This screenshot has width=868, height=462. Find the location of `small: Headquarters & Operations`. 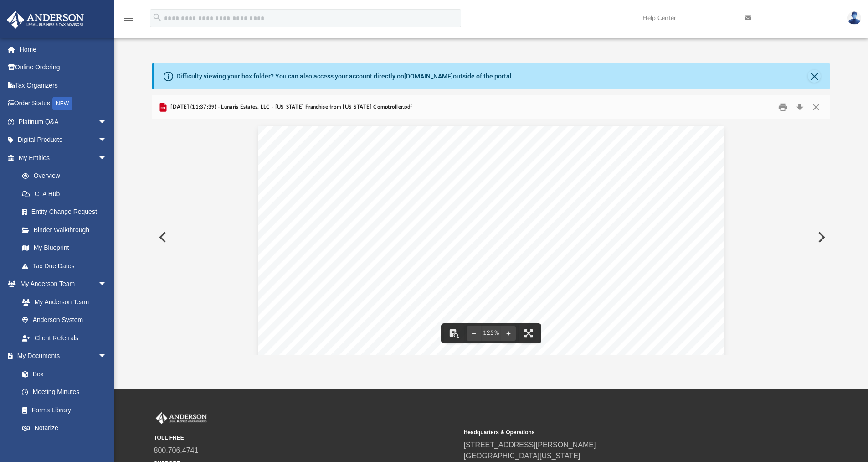

small: Headquarters & Operations is located at coordinates (616, 432).